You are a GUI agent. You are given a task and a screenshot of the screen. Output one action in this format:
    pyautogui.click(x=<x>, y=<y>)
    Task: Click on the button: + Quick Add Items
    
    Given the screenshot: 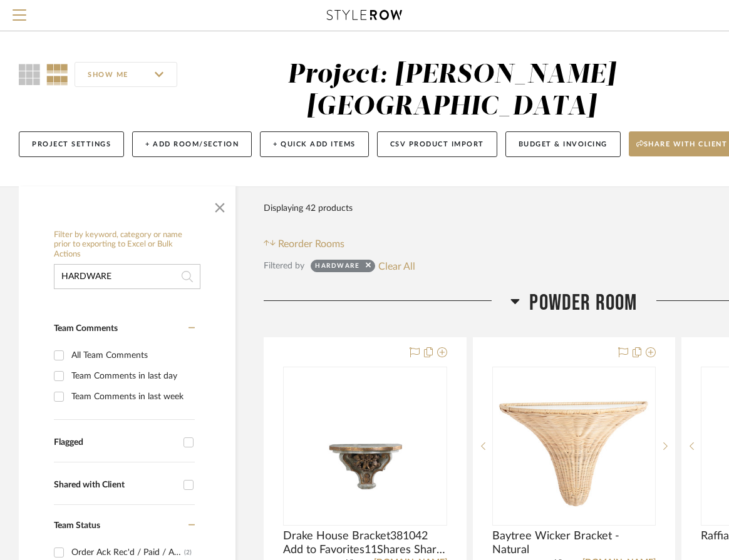 What is the action you would take?
    pyautogui.click(x=314, y=144)
    